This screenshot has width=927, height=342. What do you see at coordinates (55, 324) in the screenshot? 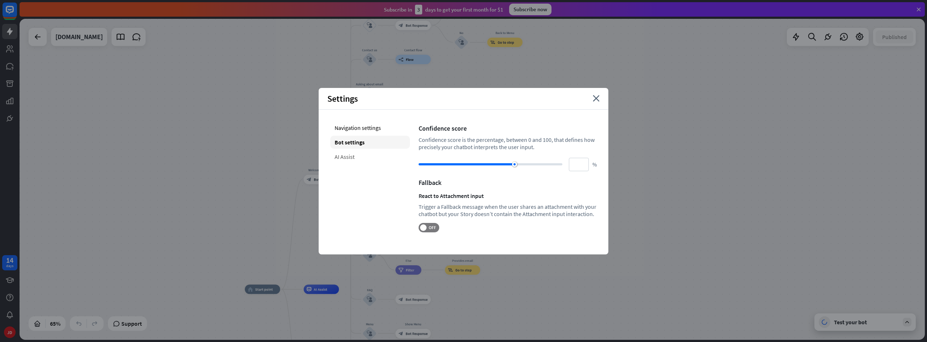
I see `div: 65%` at bounding box center [55, 324].